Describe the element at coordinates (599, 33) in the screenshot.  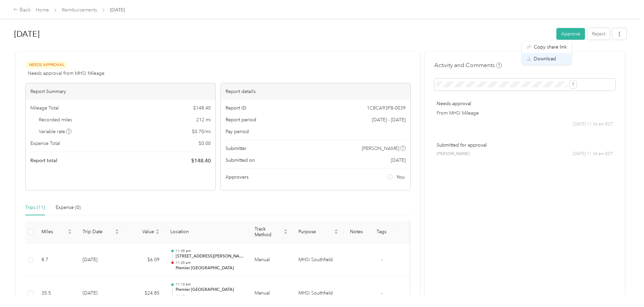
I see `button: Reject` at that location.